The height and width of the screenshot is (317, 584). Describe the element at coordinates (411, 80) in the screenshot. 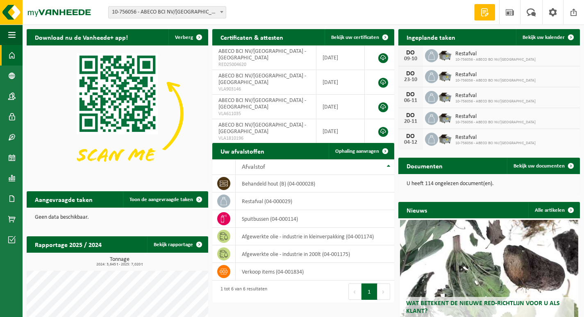

I see `div: 23-10` at that location.